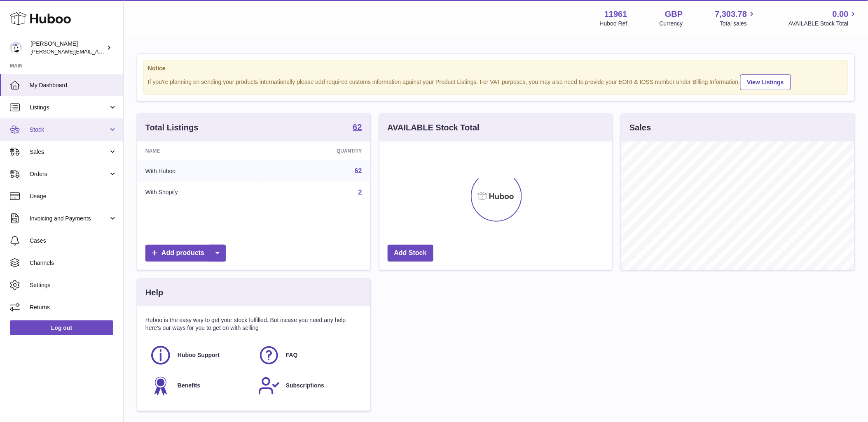 The width and height of the screenshot is (868, 422). I want to click on span: Total sales, so click(738, 23).